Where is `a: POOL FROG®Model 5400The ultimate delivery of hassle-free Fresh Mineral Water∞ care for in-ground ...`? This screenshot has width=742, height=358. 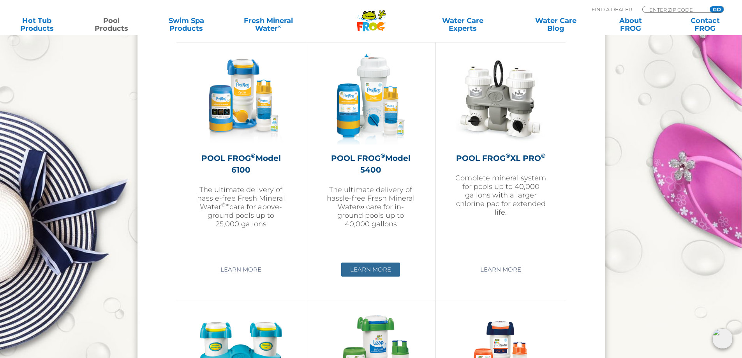 a: POOL FROG®Model 5400The ultimate delivery of hassle-free Fresh Mineral Water∞ care for in-ground ... is located at coordinates (371, 155).